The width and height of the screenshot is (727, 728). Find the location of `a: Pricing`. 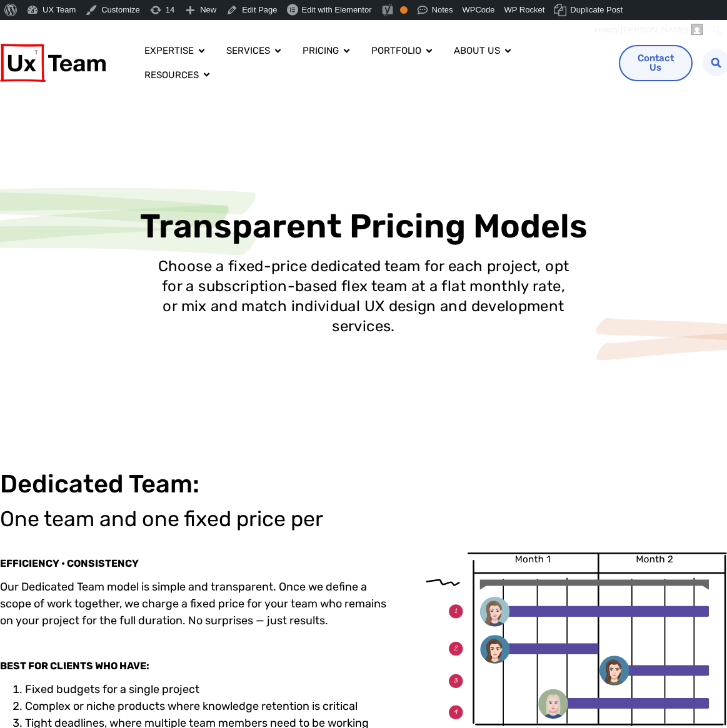

a: Pricing is located at coordinates (321, 51).